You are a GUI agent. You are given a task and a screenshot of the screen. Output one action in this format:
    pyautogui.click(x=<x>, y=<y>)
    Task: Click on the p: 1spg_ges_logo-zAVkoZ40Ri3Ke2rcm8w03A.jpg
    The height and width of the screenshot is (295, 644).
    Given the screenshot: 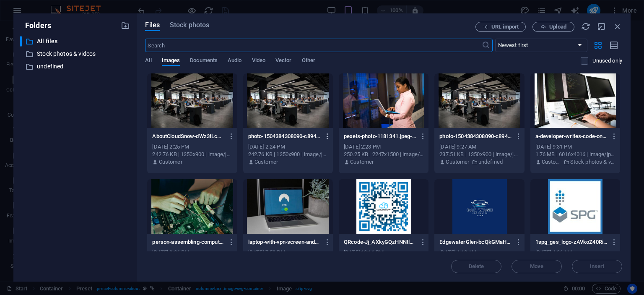 What is the action you would take?
    pyautogui.click(x=572, y=242)
    